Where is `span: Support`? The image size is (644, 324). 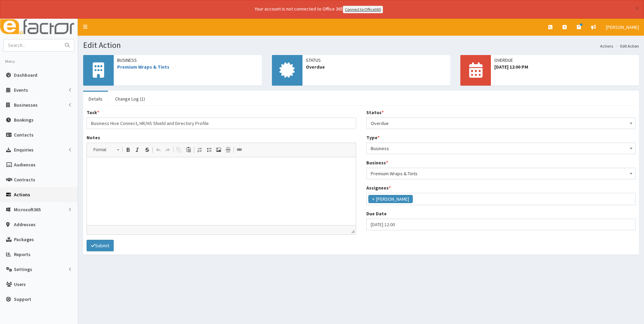
span: Support is located at coordinates (23, 299).